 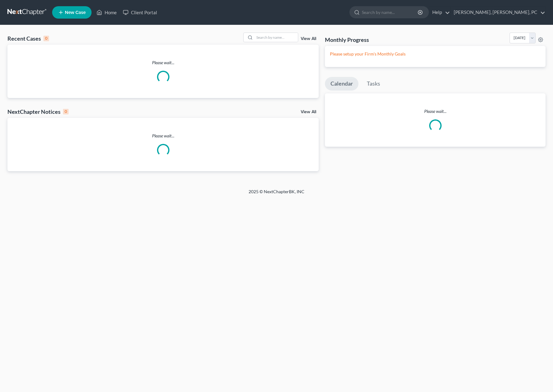 I want to click on div: NextChapter Notices, so click(x=38, y=111).